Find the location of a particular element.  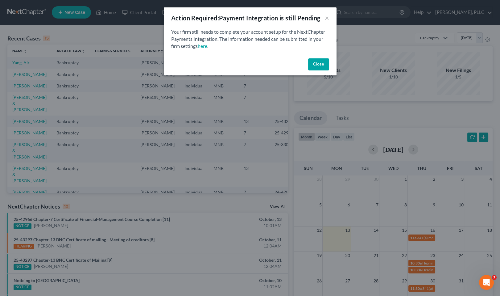

u: Action Required: is located at coordinates (195, 18).